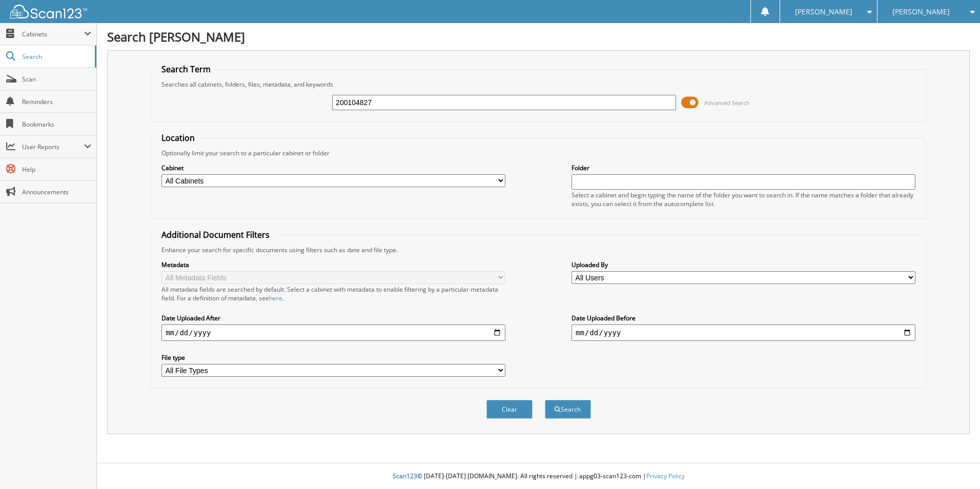  What do you see at coordinates (538, 84) in the screenshot?
I see `div: Searches all cabinets, folders, files, metadata, and keywords` at bounding box center [538, 84].